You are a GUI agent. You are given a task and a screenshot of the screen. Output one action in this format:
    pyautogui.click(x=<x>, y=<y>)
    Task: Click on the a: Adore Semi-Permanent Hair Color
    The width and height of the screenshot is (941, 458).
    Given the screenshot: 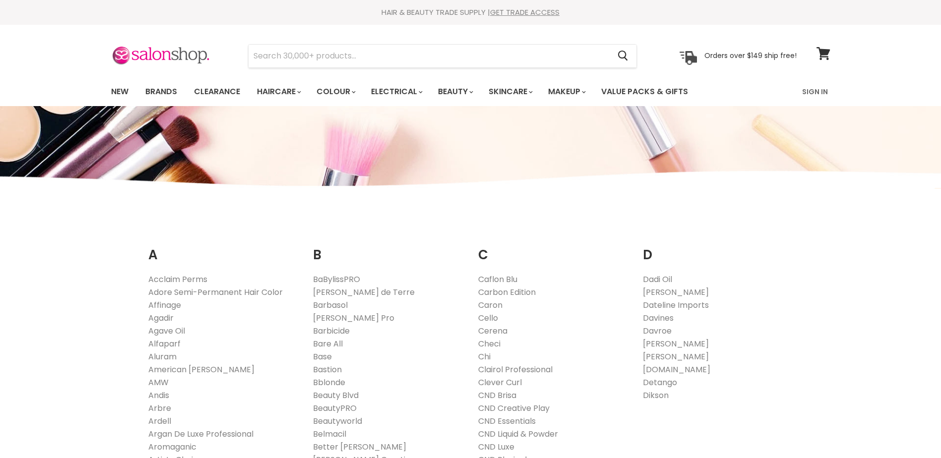 What is the action you would take?
    pyautogui.click(x=215, y=292)
    